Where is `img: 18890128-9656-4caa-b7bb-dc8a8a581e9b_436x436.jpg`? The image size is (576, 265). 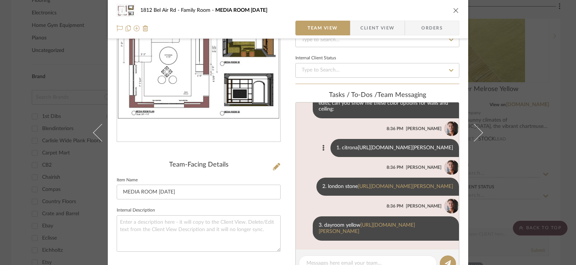
img: 18890128-9656-4caa-b7bb-dc8a8a581e9b_436x436.jpg is located at coordinates (199, 62).